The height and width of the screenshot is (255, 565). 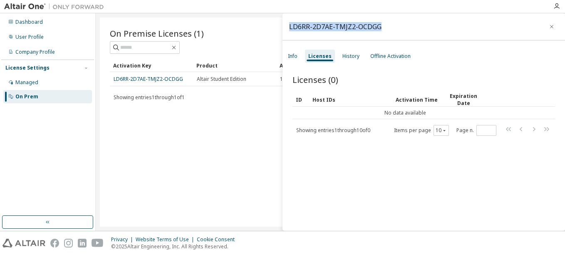 What do you see at coordinates (421, 130) in the screenshot?
I see `span: Items per page` at bounding box center [421, 130].